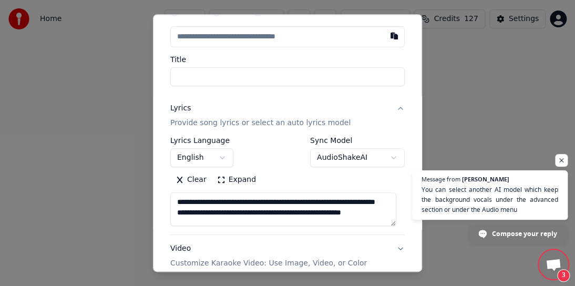  What do you see at coordinates (288, 116) in the screenshot?
I see `button: LyricsProvide song lyrics or select an auto lyrics model` at bounding box center [288, 116].